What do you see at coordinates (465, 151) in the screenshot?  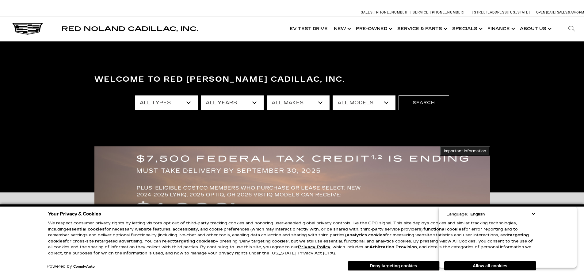 I see `button: Important Information` at bounding box center [465, 151].